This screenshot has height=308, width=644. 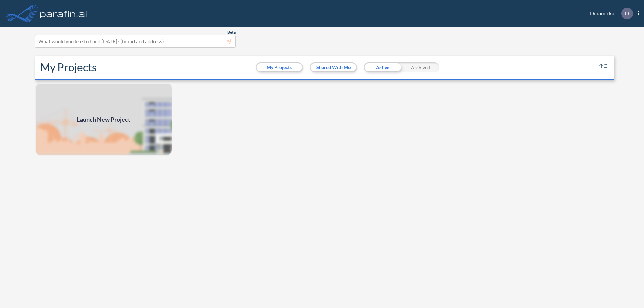 I want to click on button: Shared With Me, so click(x=333, y=67).